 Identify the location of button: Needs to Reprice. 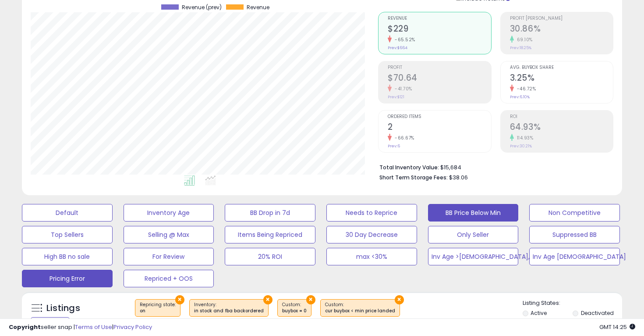
(372, 213).